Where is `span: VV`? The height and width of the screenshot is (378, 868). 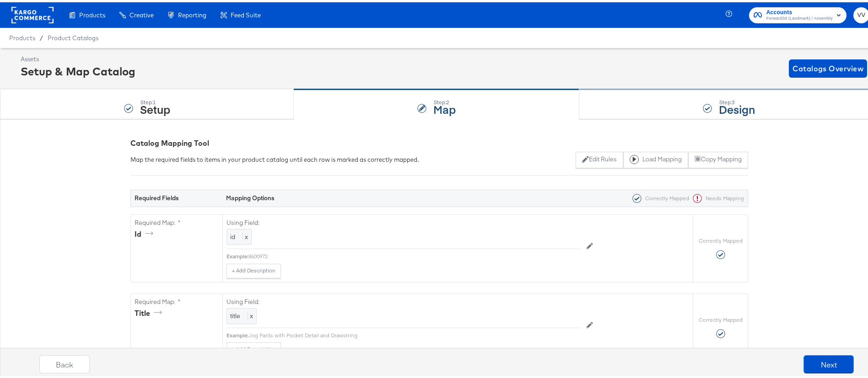 span: VV is located at coordinates (861, 12).